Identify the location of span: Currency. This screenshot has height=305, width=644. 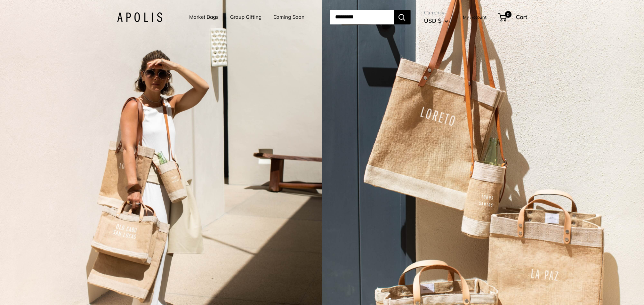
(436, 13).